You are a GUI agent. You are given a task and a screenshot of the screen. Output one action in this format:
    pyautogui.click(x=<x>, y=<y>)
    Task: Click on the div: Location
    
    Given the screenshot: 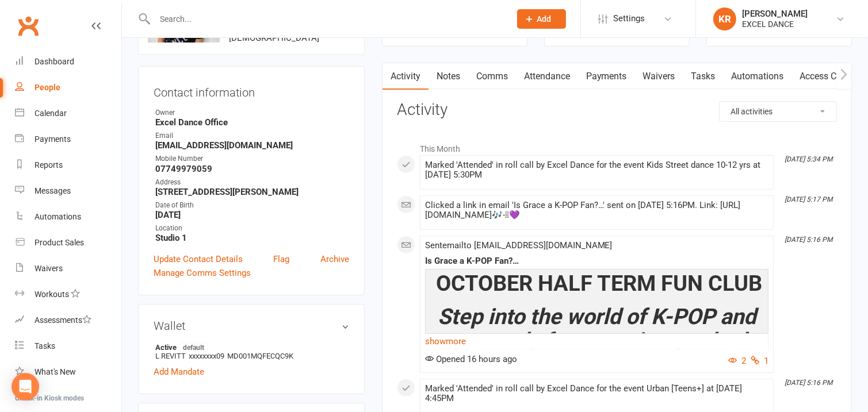 What is the action you would take?
    pyautogui.click(x=252, y=228)
    